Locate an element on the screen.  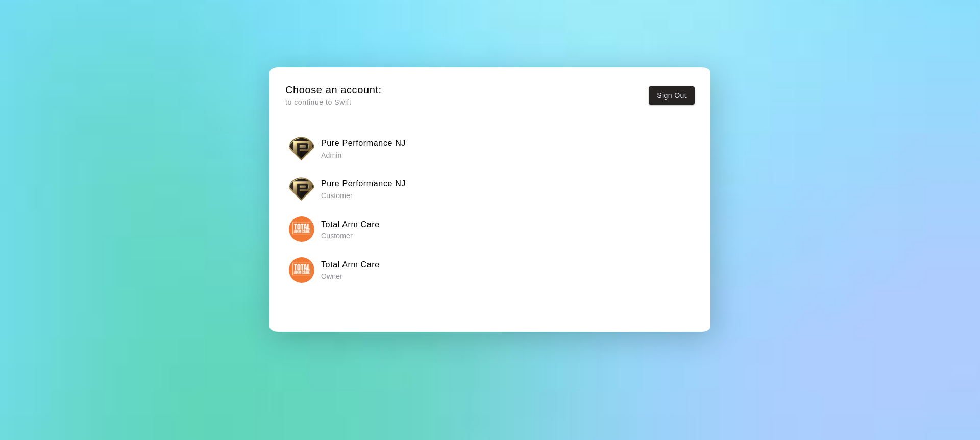
p: Admin is located at coordinates (363, 155).